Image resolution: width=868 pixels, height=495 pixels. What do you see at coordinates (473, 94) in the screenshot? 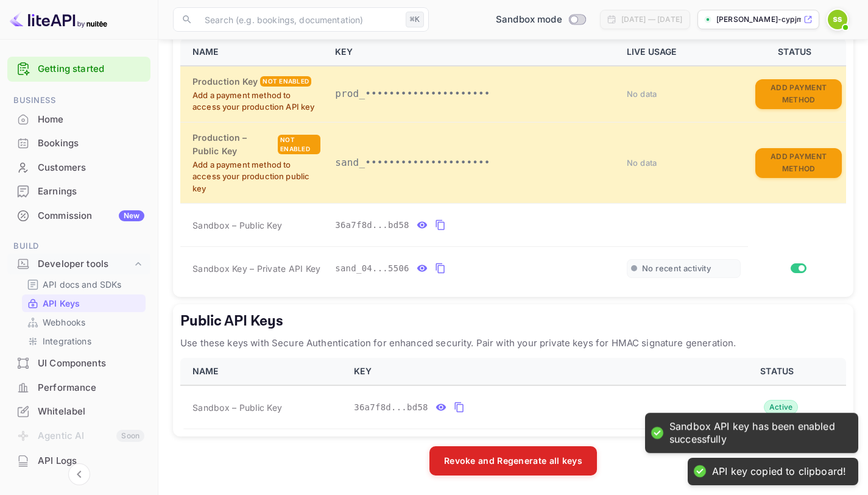
I see `p: prod_•••••••••••••••••••••` at bounding box center [473, 94].